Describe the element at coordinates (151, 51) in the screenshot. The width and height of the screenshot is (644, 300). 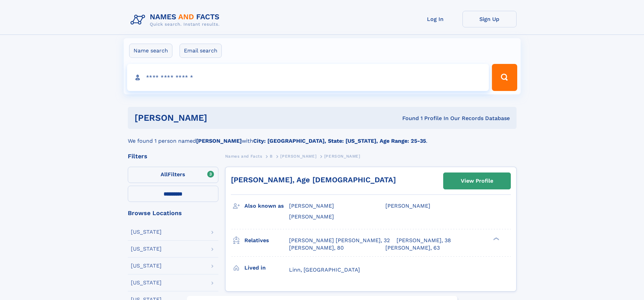
I see `label: Name search` at that location.